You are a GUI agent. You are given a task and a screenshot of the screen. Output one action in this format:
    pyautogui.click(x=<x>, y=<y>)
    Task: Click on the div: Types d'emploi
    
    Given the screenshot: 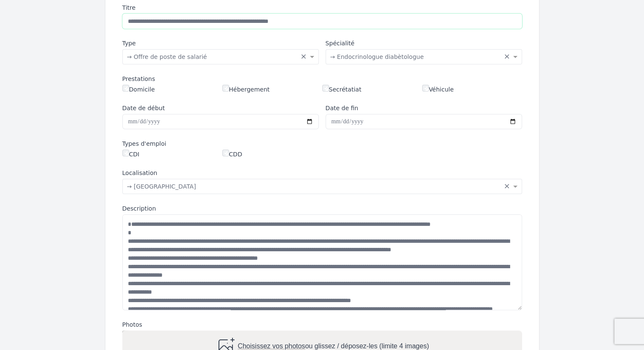 What is the action you would take?
    pyautogui.click(x=322, y=144)
    